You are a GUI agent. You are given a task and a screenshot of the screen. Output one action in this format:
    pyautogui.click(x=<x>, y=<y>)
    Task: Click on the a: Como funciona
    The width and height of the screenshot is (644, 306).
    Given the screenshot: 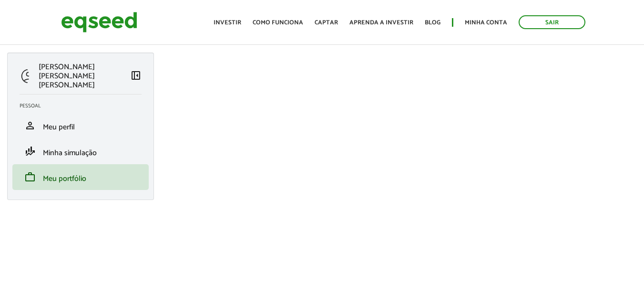 What is the action you would take?
    pyautogui.click(x=278, y=23)
    